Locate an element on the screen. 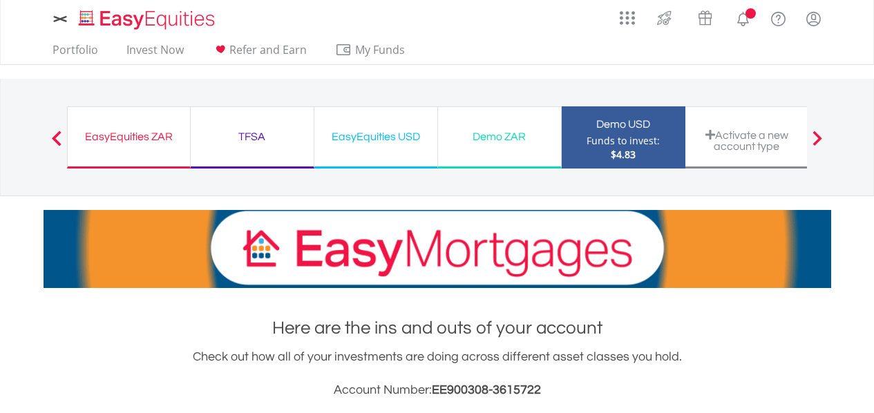 This screenshot has height=413, width=874. a: FAQ's and Support is located at coordinates (778, 17).